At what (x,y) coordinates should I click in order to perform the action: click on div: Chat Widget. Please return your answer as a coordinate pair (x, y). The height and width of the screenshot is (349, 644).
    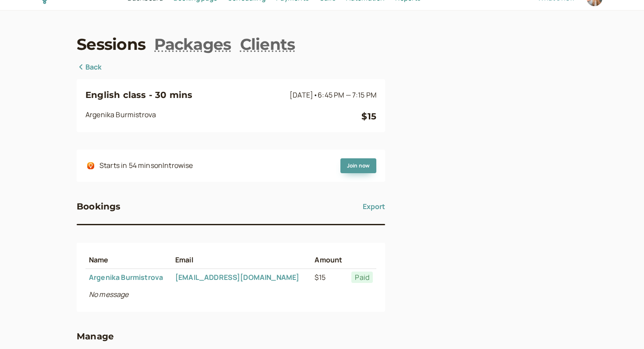
    Looking at the image, I should click on (622, 328).